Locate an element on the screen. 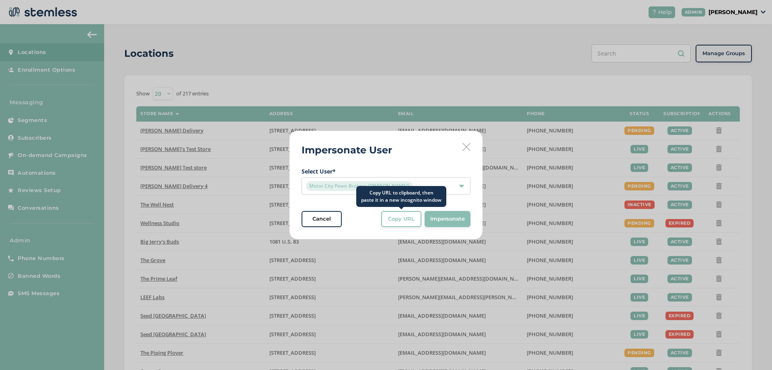 Image resolution: width=772 pixels, height=370 pixels. button: Impersonate is located at coordinates (448, 219).